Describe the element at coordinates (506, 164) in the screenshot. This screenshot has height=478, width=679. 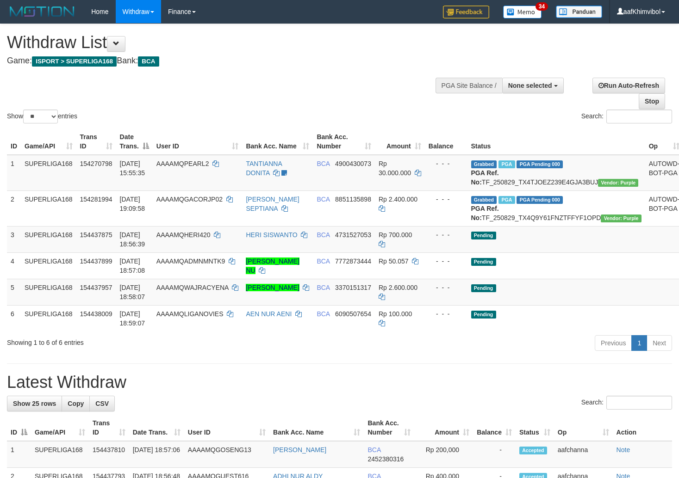
I see `span: Marked by aafmaleo` at that location.